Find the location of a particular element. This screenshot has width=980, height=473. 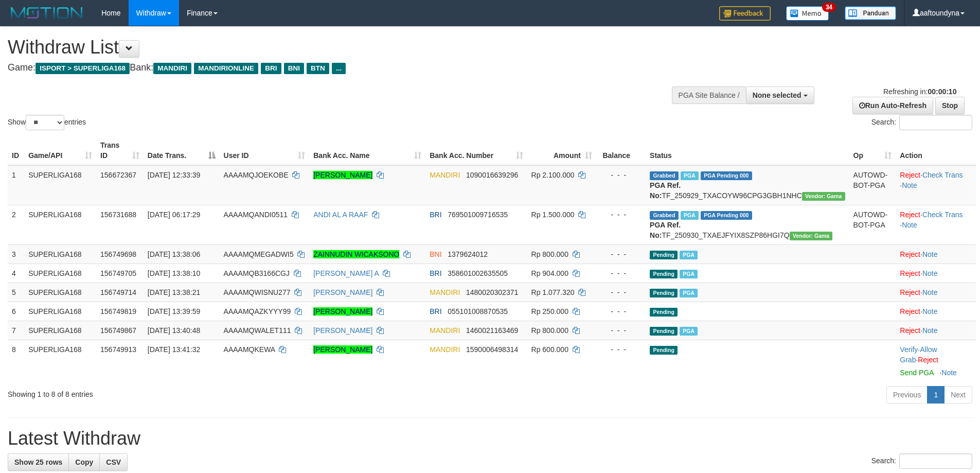

span: Copy 358601002635505 to clipboard is located at coordinates (478, 273).